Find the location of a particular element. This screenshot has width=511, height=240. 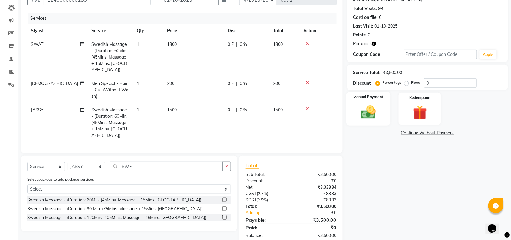

div: Service Total: is located at coordinates (367, 72).